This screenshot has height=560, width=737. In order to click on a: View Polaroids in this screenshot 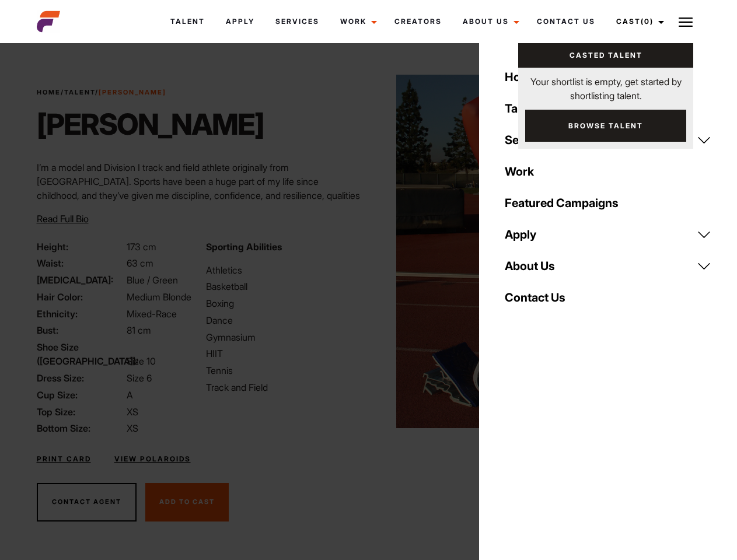, I will do `click(153, 460)`.